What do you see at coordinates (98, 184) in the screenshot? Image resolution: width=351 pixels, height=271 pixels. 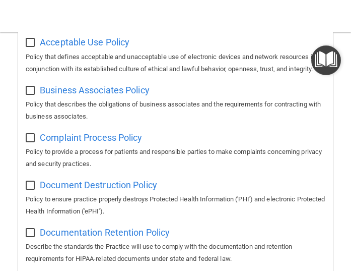 I see `span: Document Destruction Policy` at bounding box center [98, 184].